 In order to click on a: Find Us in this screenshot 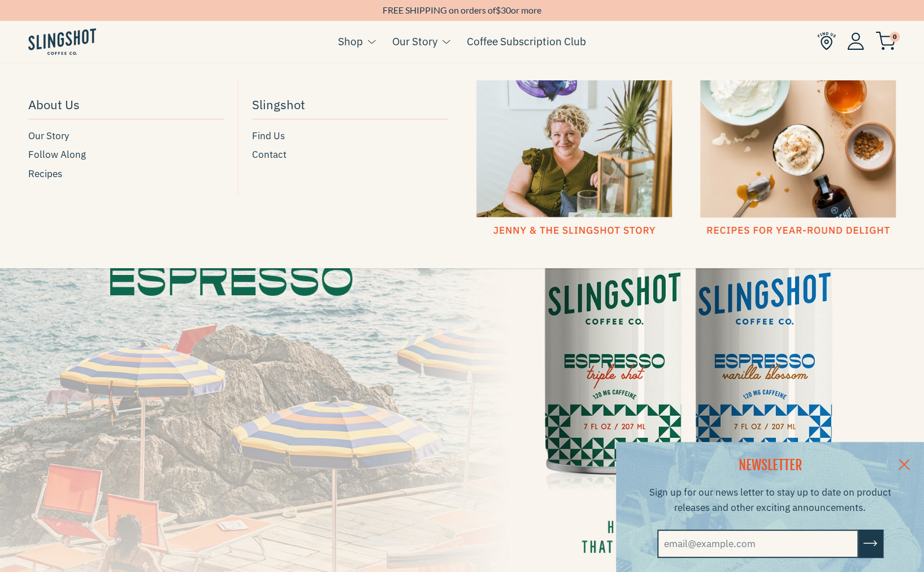, I will do `click(350, 136)`.